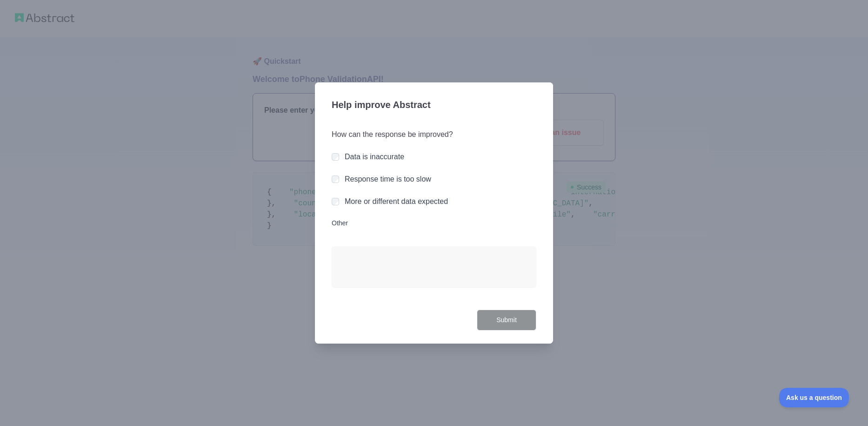  I want to click on label: Response time is too slow, so click(388, 179).